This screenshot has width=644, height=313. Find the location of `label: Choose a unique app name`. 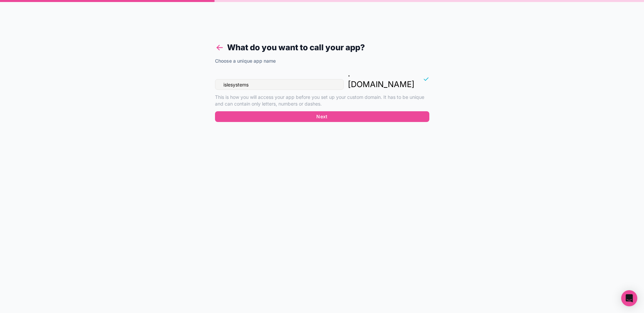

label: Choose a unique app name is located at coordinates (245, 61).